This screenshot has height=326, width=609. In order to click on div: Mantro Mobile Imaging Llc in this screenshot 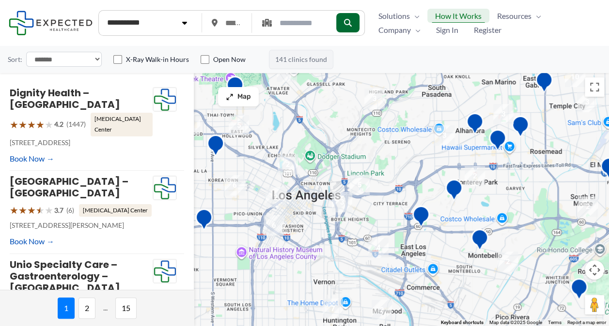, I will do `click(597, 307)`.